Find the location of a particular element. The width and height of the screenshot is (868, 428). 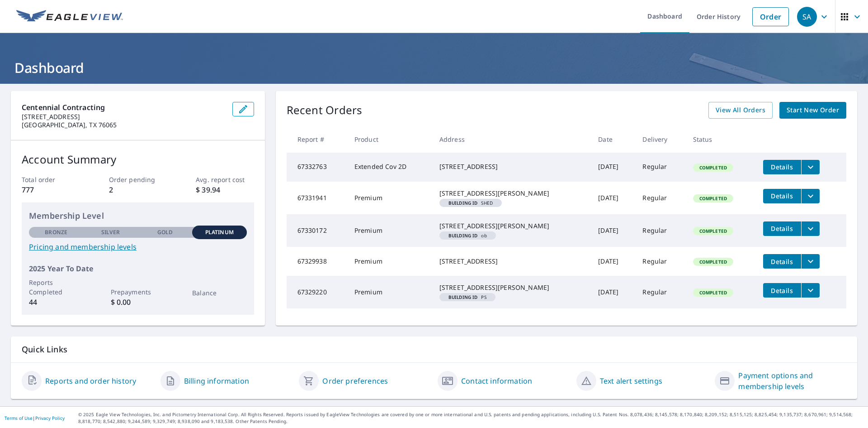

td: 67329938 is located at coordinates (317, 261).